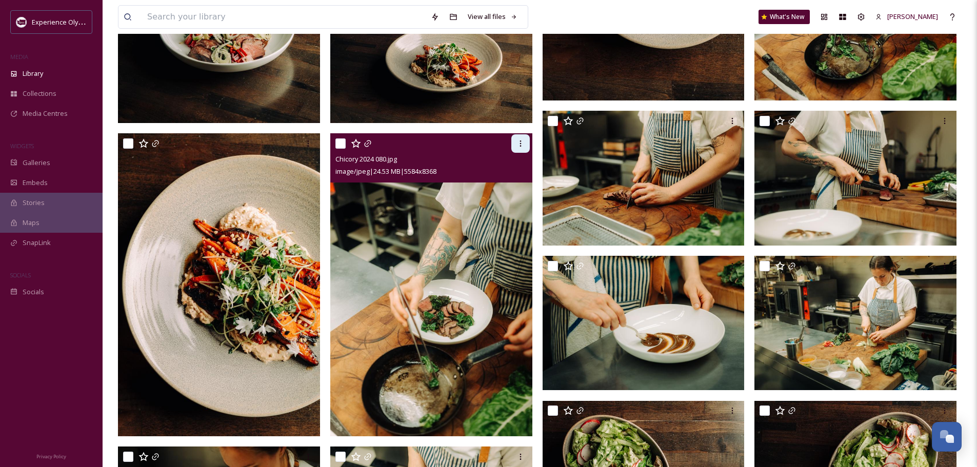 The width and height of the screenshot is (977, 467). Describe the element at coordinates (784, 17) in the screenshot. I see `a: What's New` at that location.